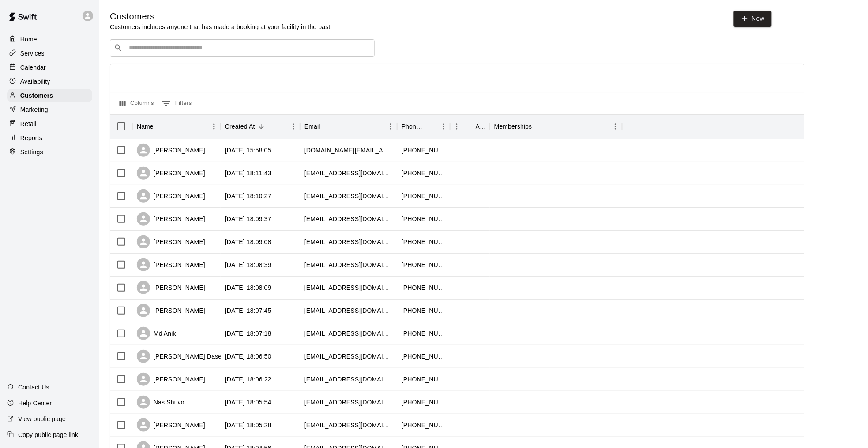  I want to click on div: +19402979338, so click(424, 219).